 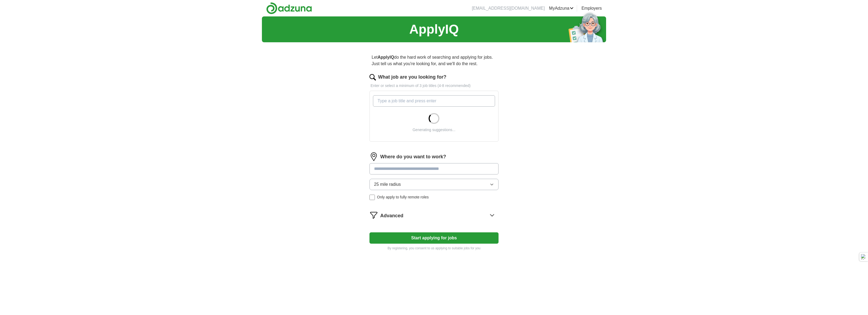 I want to click on input: Type a job title and press enter, so click(x=434, y=101).